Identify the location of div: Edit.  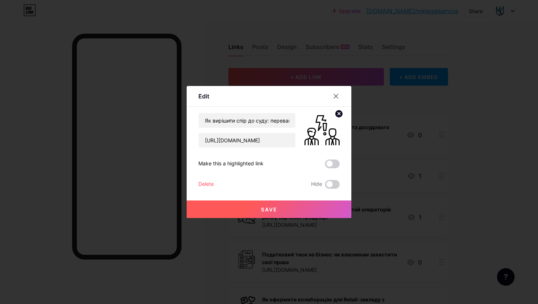
(204, 96).